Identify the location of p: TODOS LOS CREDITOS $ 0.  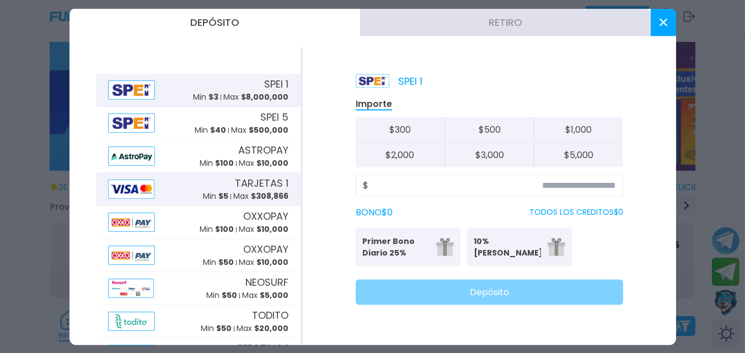
(576, 212).